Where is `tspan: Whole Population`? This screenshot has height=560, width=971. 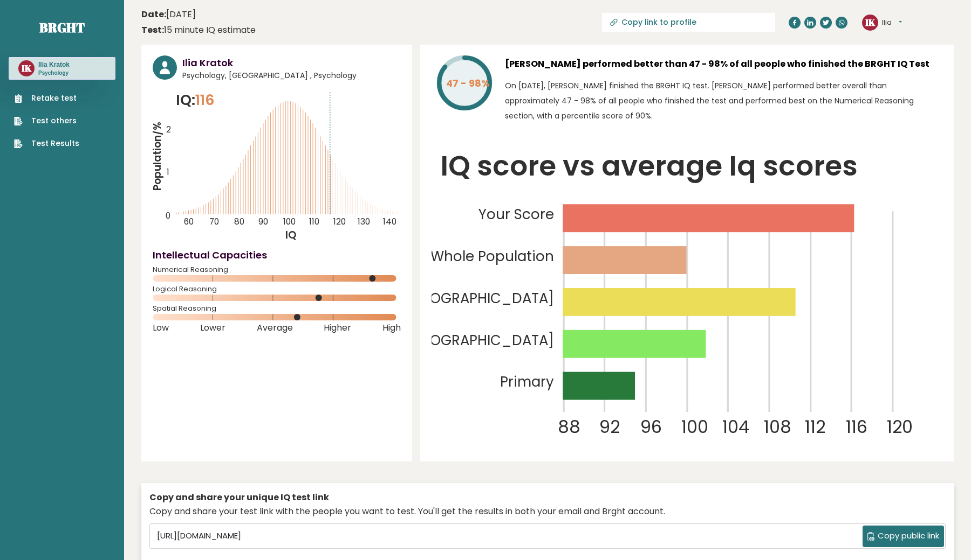 tspan: Whole Population is located at coordinates (492, 256).